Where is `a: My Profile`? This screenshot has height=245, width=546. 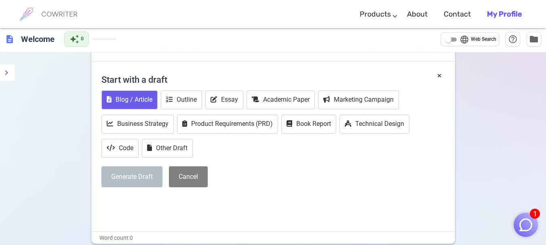
a: My Profile is located at coordinates (504, 14).